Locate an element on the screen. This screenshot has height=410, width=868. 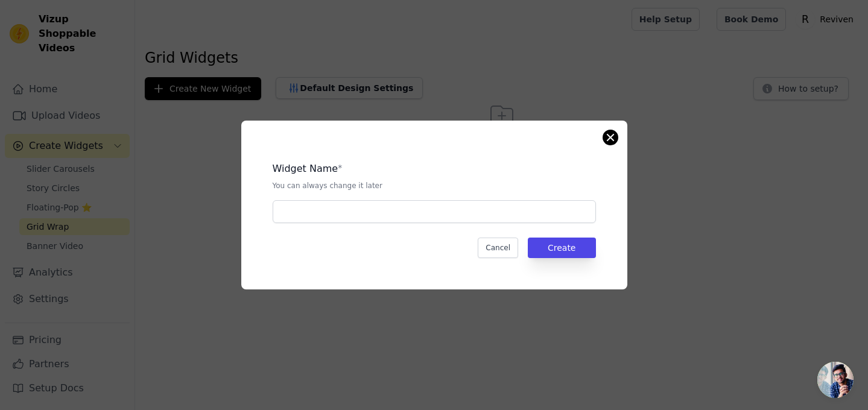
button: Close modal is located at coordinates (610, 138).